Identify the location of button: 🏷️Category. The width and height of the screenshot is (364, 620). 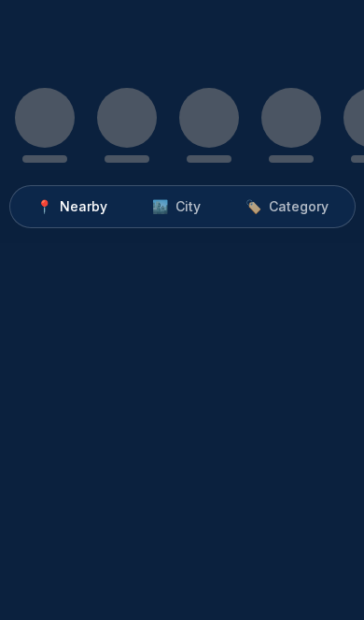
(287, 207).